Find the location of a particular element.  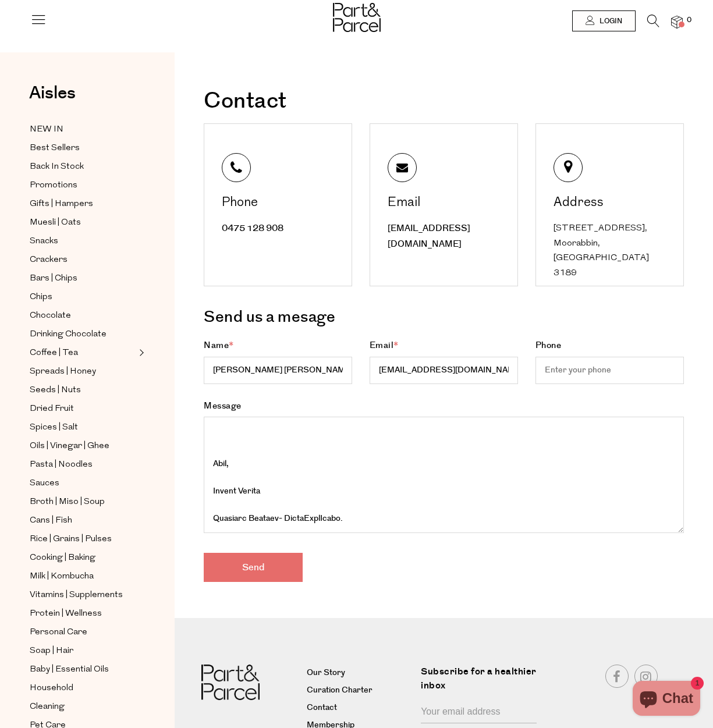

span: Rice | Grains | Pulses is located at coordinates (71, 540).